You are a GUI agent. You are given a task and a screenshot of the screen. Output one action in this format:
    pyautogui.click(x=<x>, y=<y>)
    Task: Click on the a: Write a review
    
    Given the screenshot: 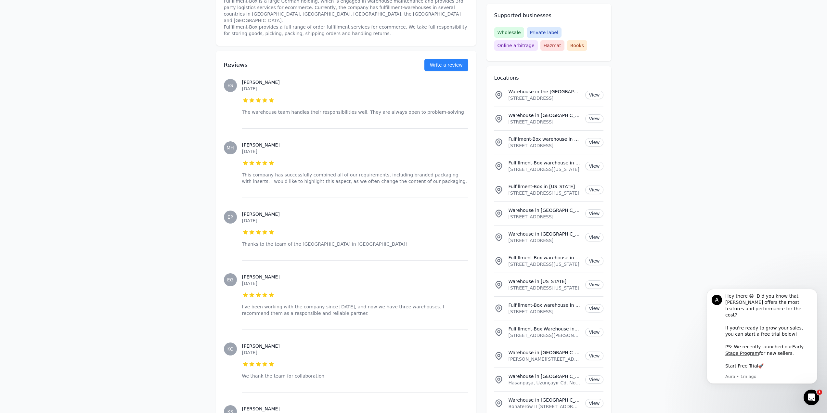 What is the action you would take?
    pyautogui.click(x=446, y=65)
    